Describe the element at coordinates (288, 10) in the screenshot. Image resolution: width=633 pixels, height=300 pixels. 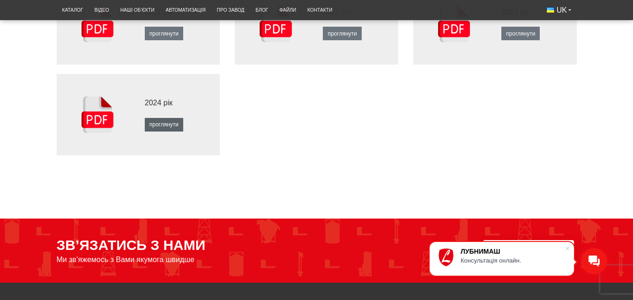
I see `a: Файли` at that location.